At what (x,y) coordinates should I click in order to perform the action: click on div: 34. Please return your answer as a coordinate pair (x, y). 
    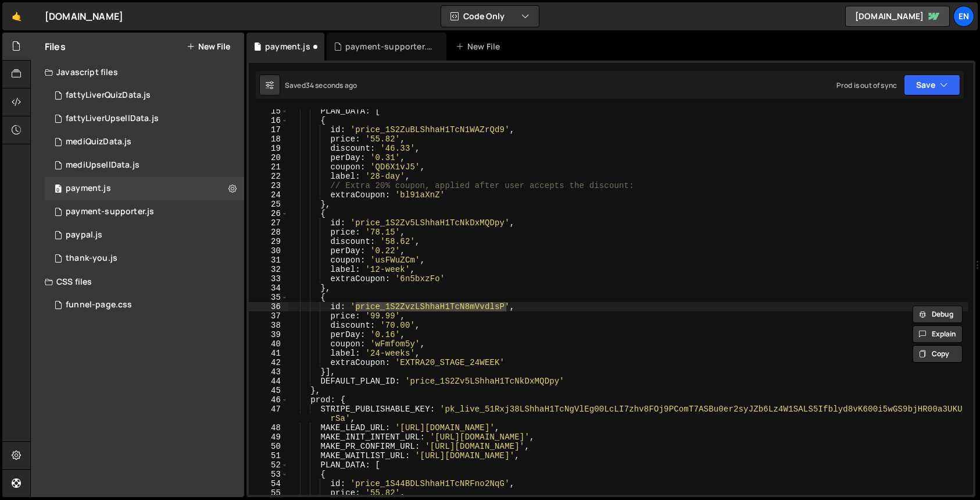
    Looking at the image, I should click on (268, 288).